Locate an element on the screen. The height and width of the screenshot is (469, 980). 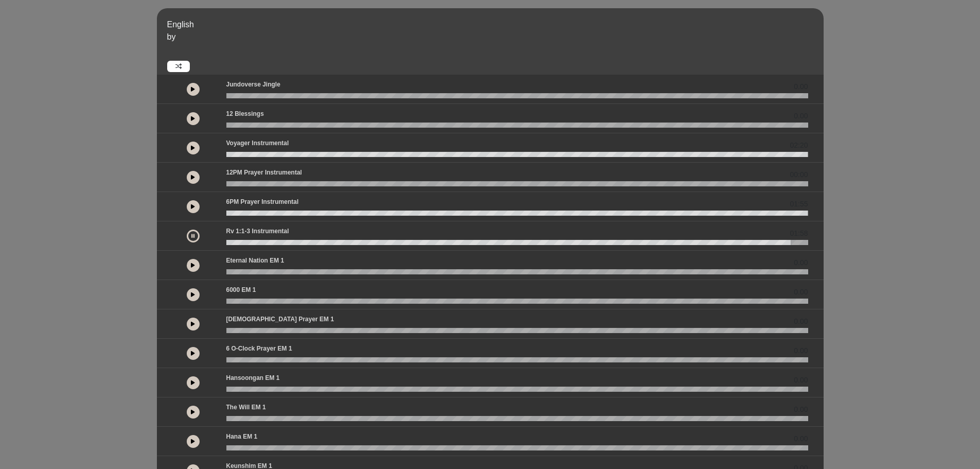
p: 6 o-clock prayer EM 1 is located at coordinates (259, 349).